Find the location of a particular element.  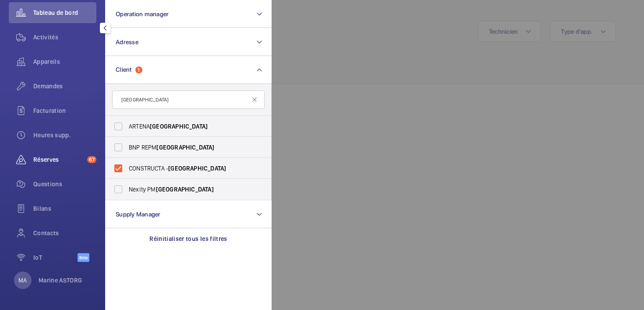

span: Activités is located at coordinates (65, 37).